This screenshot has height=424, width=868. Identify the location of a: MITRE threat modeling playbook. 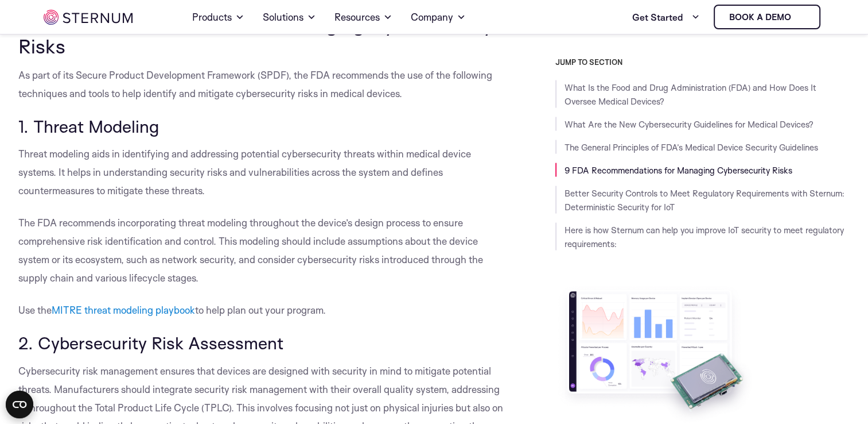
(124, 309).